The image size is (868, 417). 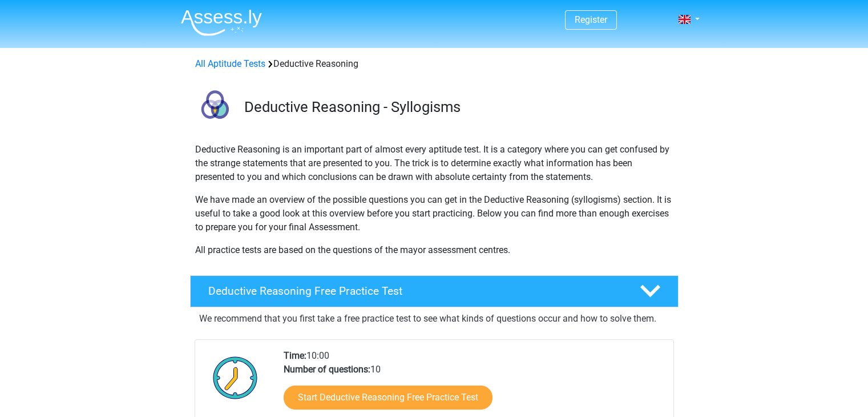 What do you see at coordinates (434, 64) in the screenshot?
I see `div: Deductive Reasoning` at bounding box center [434, 64].